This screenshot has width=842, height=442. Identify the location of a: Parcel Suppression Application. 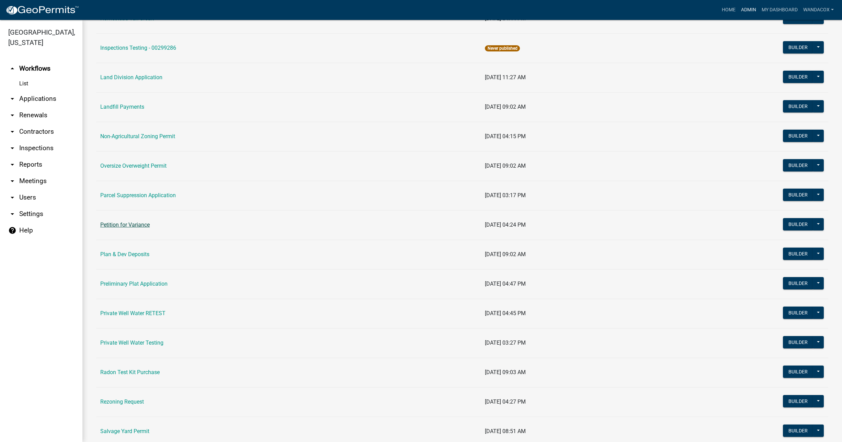
(138, 195).